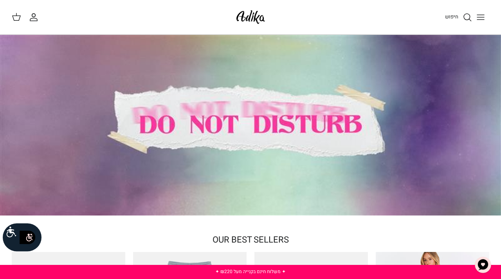  What do you see at coordinates (452, 16) in the screenshot?
I see `span: חיפוש` at bounding box center [452, 16].